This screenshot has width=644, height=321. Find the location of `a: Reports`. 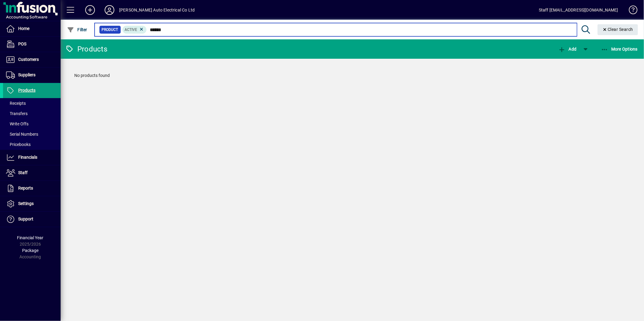

a: Reports is located at coordinates (32, 189).